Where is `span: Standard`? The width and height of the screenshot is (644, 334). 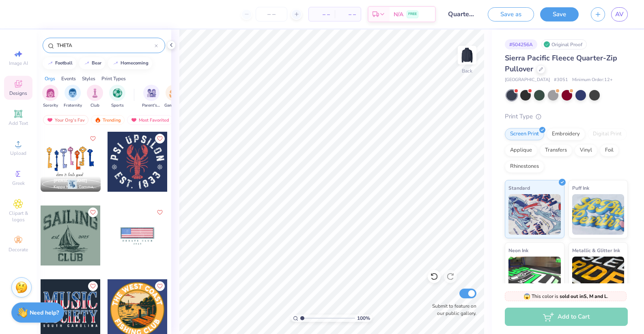 span: Standard is located at coordinates (519, 188).